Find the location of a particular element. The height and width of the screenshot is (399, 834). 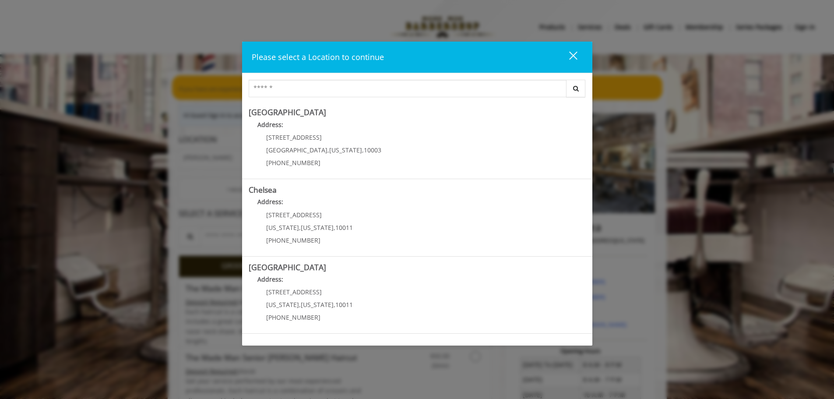

button: close dialog is located at coordinates (568, 57).